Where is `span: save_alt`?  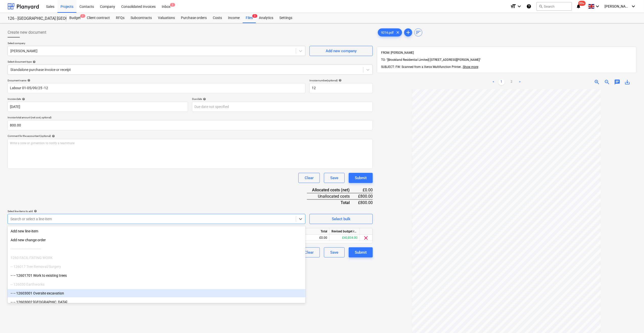 span: save_alt is located at coordinates (627, 82).